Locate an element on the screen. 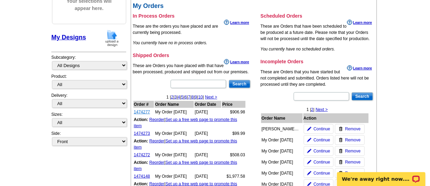 Image resolution: width=430 pixels, height=186 pixels. a: 1474272 is located at coordinates (142, 155).